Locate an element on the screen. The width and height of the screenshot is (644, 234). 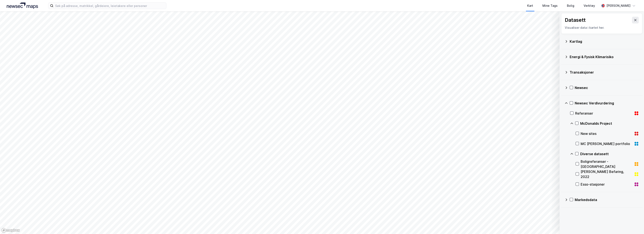
input: Søk på adresse, matrikkel, gårdeiere, leietakere eller personer is located at coordinates (110, 6).